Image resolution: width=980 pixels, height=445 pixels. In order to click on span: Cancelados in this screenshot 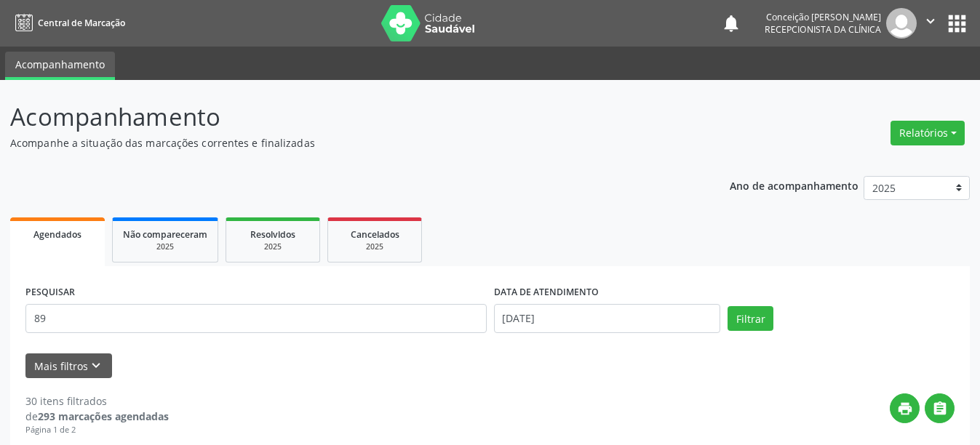, I will do `click(375, 234)`.